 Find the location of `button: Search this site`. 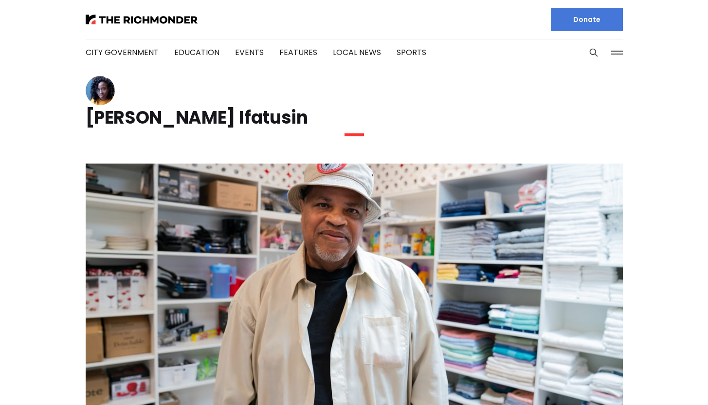

button: Search this site is located at coordinates (594, 53).